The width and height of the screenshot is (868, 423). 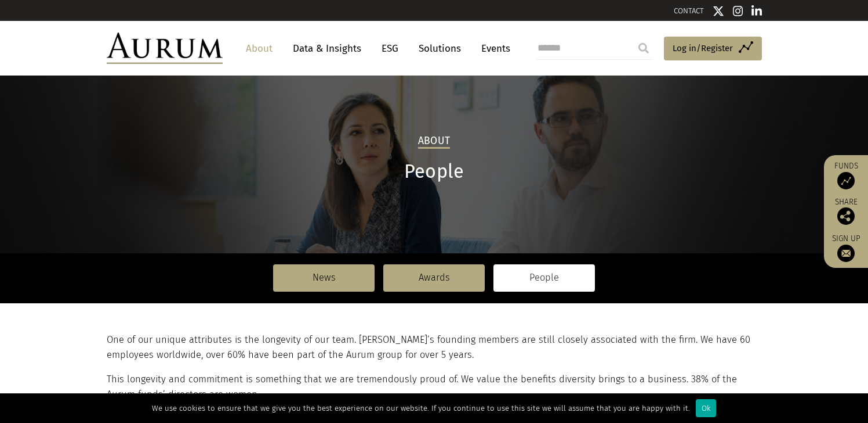 I want to click on img: Aurum, so click(x=164, y=48).